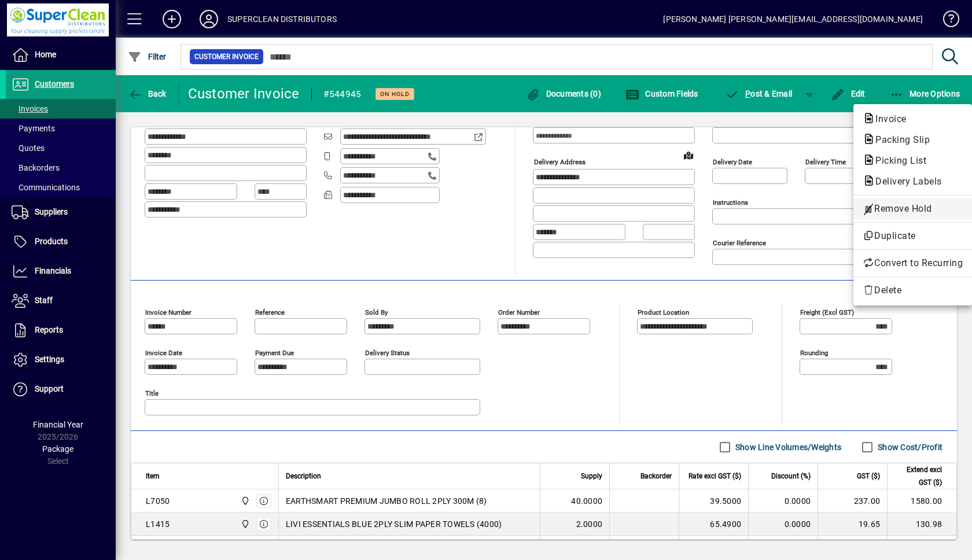 The width and height of the screenshot is (972, 560). Describe the element at coordinates (887, 119) in the screenshot. I see `span: Invoice` at that location.